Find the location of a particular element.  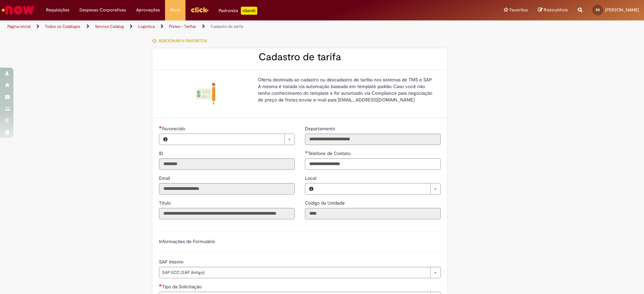

input: ID is located at coordinates (227, 164).